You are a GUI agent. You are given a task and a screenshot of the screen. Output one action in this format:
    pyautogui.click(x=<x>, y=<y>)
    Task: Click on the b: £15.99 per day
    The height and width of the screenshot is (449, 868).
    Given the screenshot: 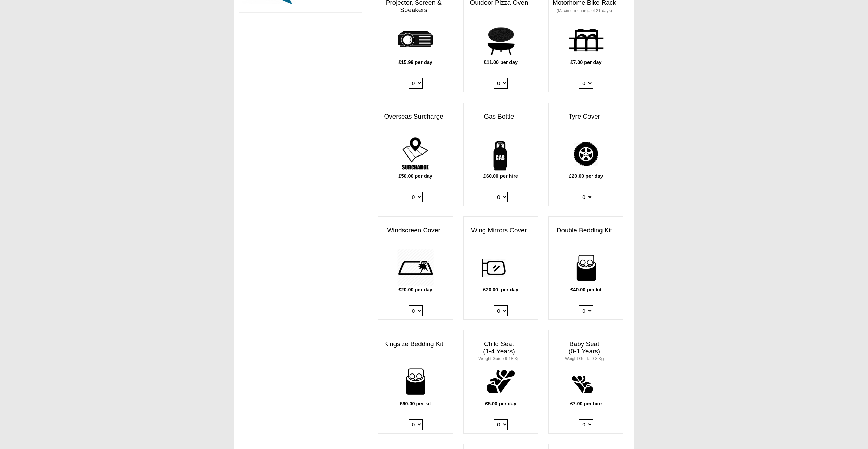 What is the action you would take?
    pyautogui.click(x=415, y=62)
    